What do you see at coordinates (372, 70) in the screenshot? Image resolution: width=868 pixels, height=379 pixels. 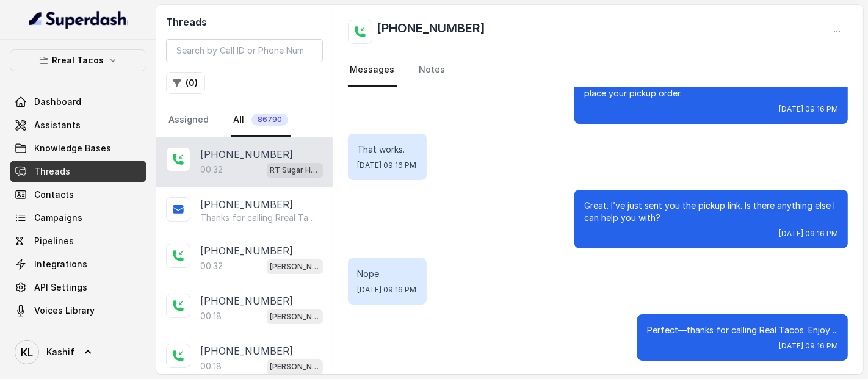 I see `a: Messages` at bounding box center [372, 70].